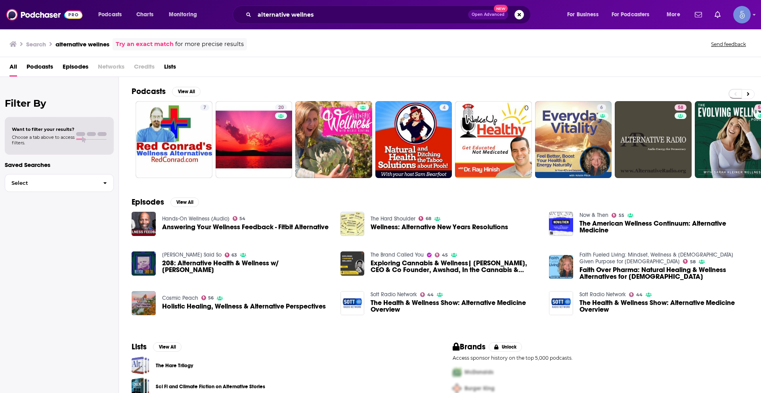  Describe the element at coordinates (583, 15) in the screenshot. I see `span: For Business` at that location.